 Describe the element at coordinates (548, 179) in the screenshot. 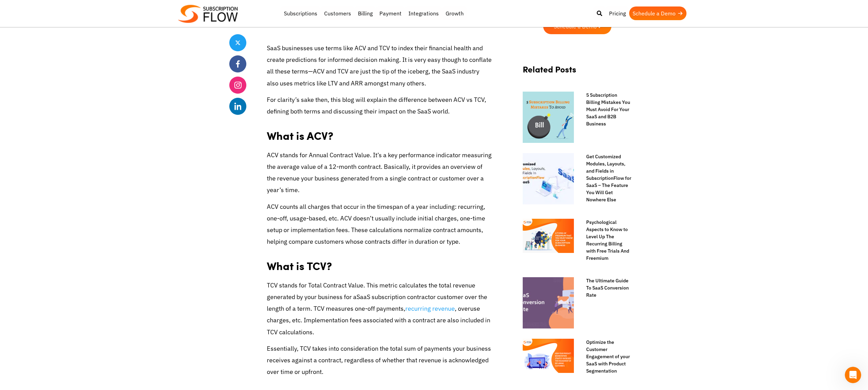

I see `img: saas-customized-modules-and-layouts` at that location.